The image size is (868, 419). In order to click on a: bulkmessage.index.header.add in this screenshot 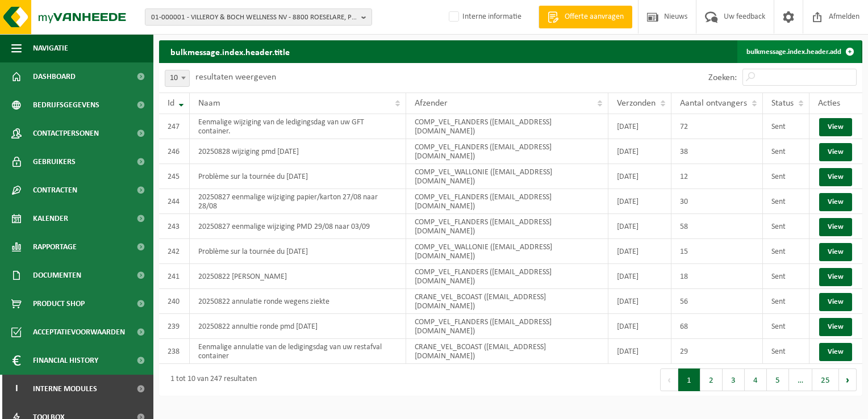, I will do `click(799, 52)`.